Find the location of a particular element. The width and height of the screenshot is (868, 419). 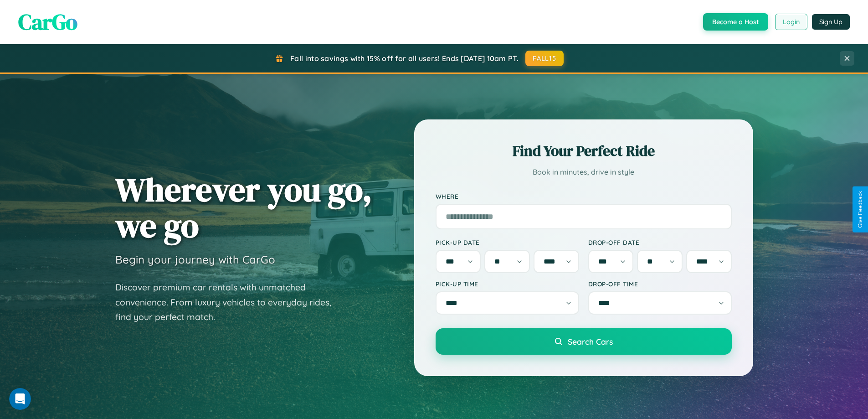

p: Discover premium car rentals with unmatched convenience. From luxury vehicles to everyday rides, ... is located at coordinates (229, 303).